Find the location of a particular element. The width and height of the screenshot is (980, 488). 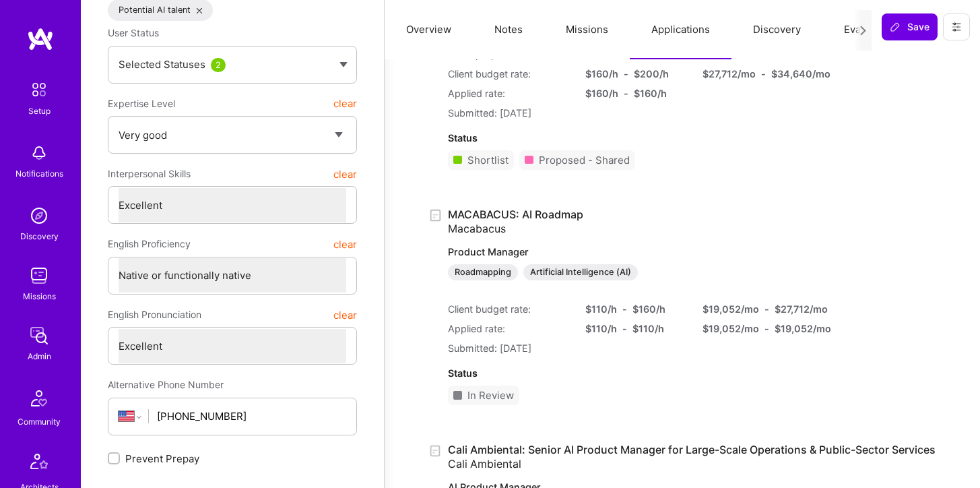

span: English Pronunciation is located at coordinates (154, 315).